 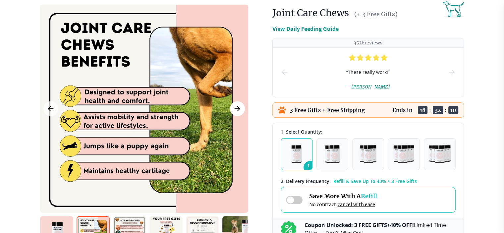 I want to click on p: Ends in, so click(x=402, y=110).